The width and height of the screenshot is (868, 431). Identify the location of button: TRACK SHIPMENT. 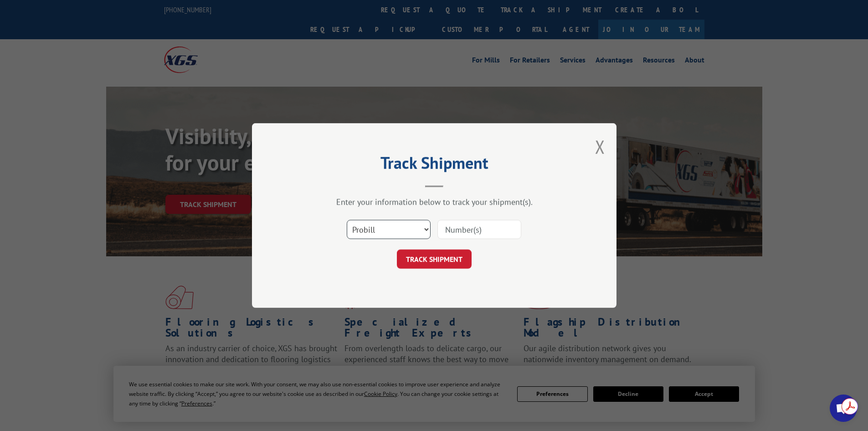
(434, 259).